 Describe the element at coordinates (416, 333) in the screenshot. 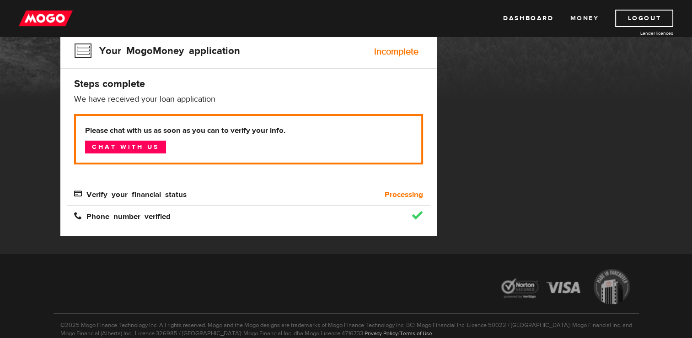

I see `a: Terms of Use` at that location.